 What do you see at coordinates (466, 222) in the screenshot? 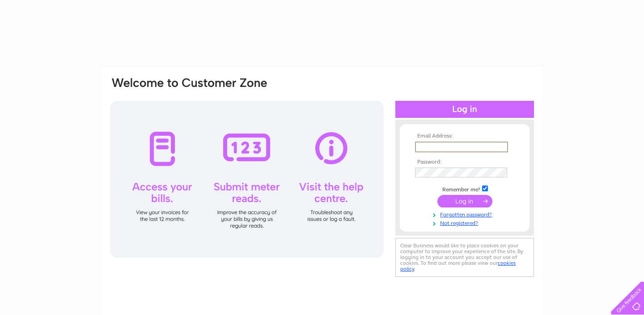
I see `a: Not registered?` at bounding box center [466, 222].